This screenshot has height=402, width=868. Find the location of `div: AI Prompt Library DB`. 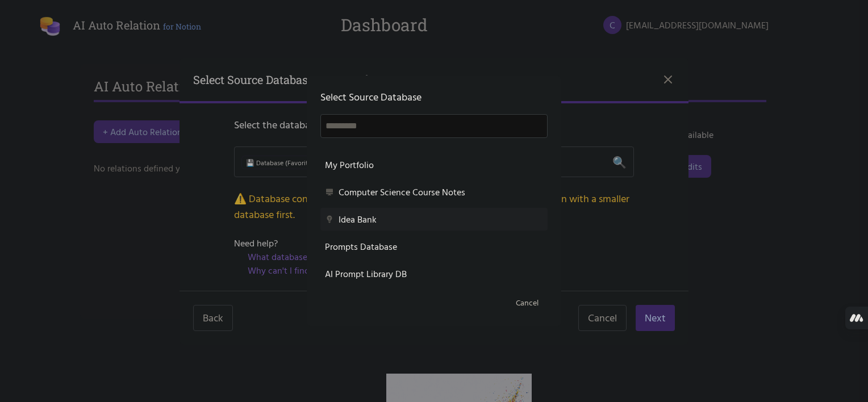

div: AI Prompt Library DB is located at coordinates (434, 274).